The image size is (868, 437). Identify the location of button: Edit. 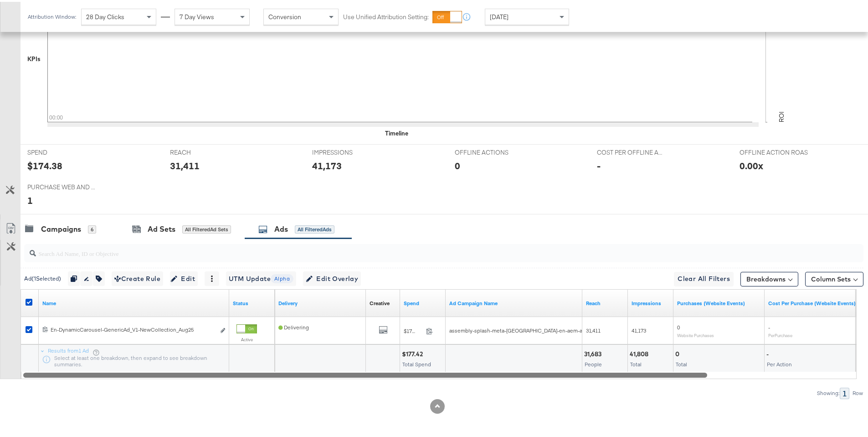
(183, 277).